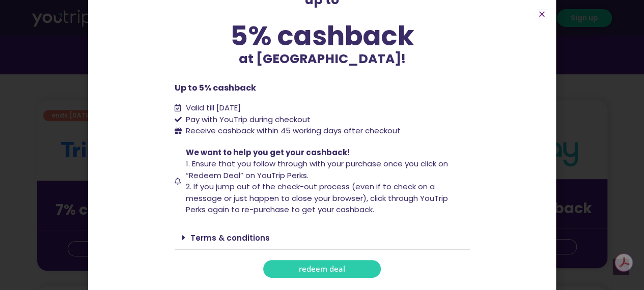 This screenshot has height=290, width=644. Describe the element at coordinates (317, 170) in the screenshot. I see `span: 1. Ensure that you follow through with your purchase once you click on “Redeem Deal” on YouTrip P...` at that location.